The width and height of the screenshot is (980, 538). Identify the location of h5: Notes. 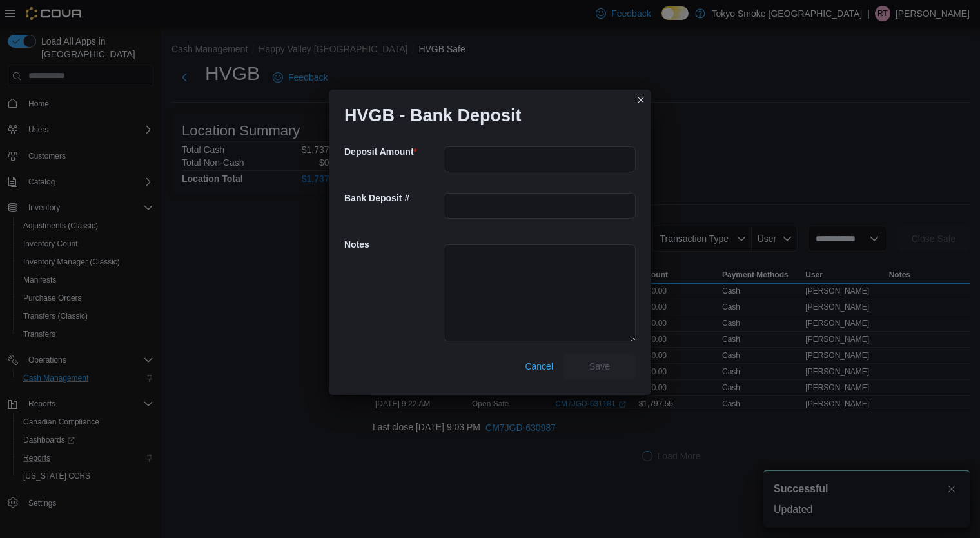
(392, 244).